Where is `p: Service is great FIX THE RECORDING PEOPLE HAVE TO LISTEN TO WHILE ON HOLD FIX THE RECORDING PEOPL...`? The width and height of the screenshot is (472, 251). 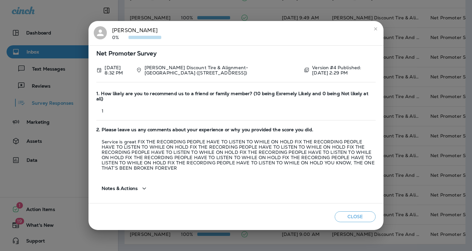 p: Service is great FIX THE RECORDING PEOPLE HAVE TO LISTEN TO WHILE ON HOLD FIX THE RECORDING PEOPL... is located at coordinates (236, 155).